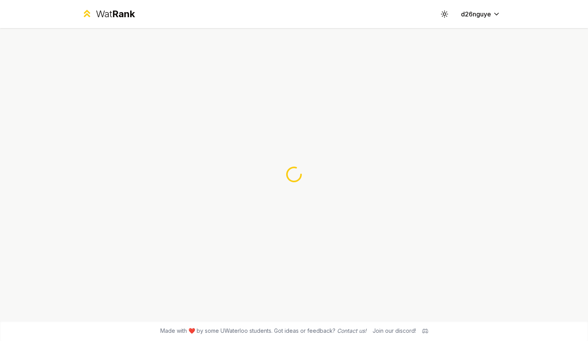  Describe the element at coordinates (123, 14) in the screenshot. I see `span: Rank` at that location.